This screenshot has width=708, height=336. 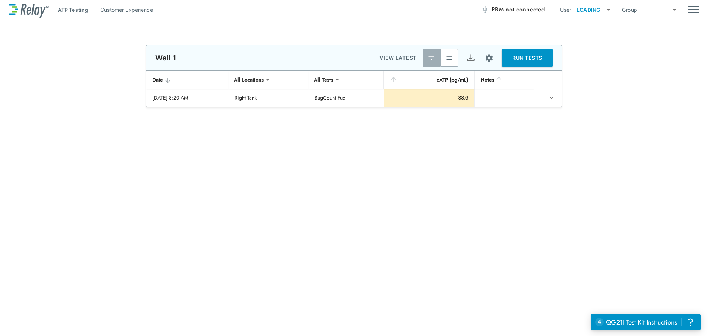 What do you see at coordinates (268, 98) in the screenshot?
I see `td: Right Tank` at bounding box center [268, 98].